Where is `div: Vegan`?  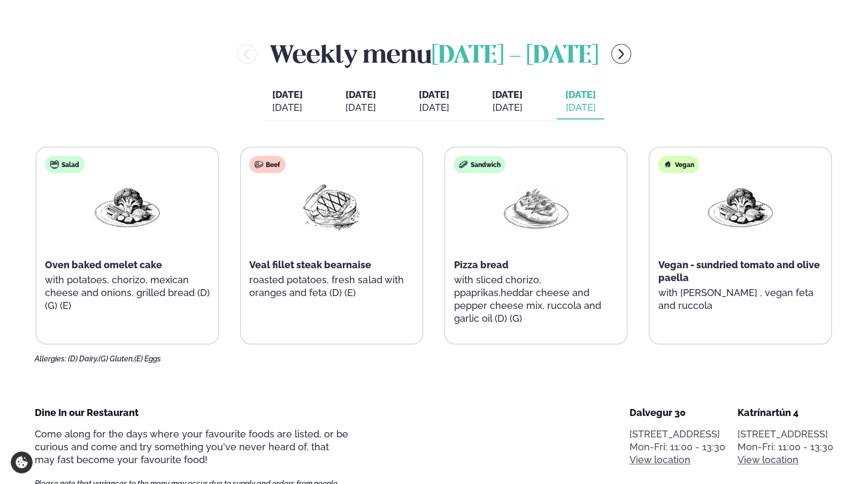
div: Vegan is located at coordinates (678, 164).